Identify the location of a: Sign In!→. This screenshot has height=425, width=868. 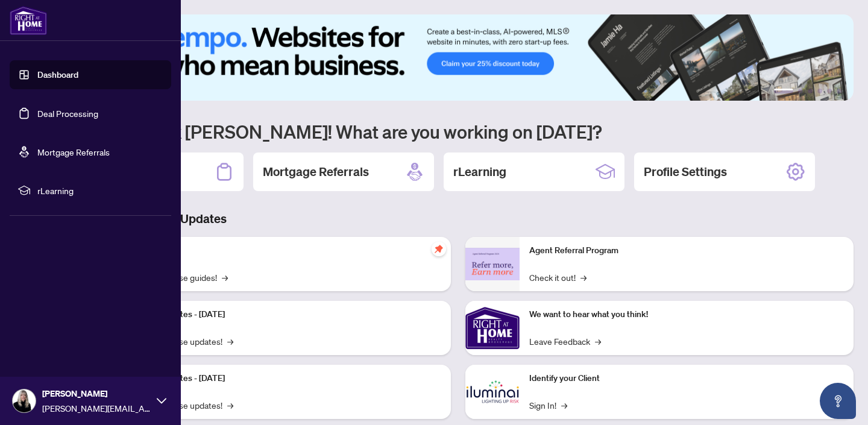
(548, 405).